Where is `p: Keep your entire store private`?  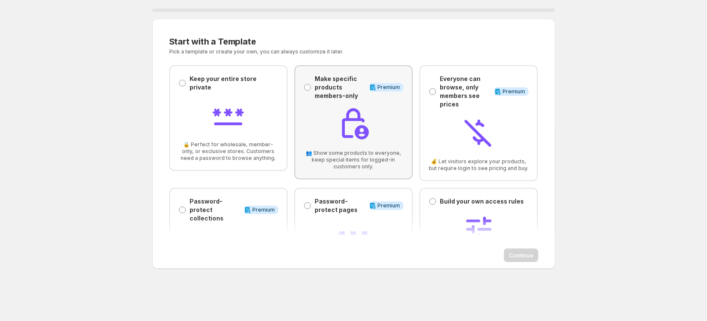
p: Keep your entire store private is located at coordinates (234, 83).